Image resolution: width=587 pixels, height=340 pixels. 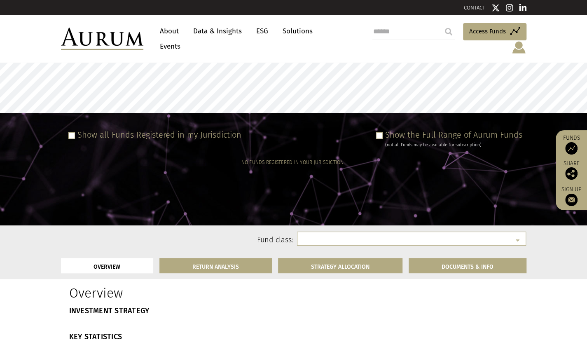 I want to click on a: Sign up, so click(x=571, y=196).